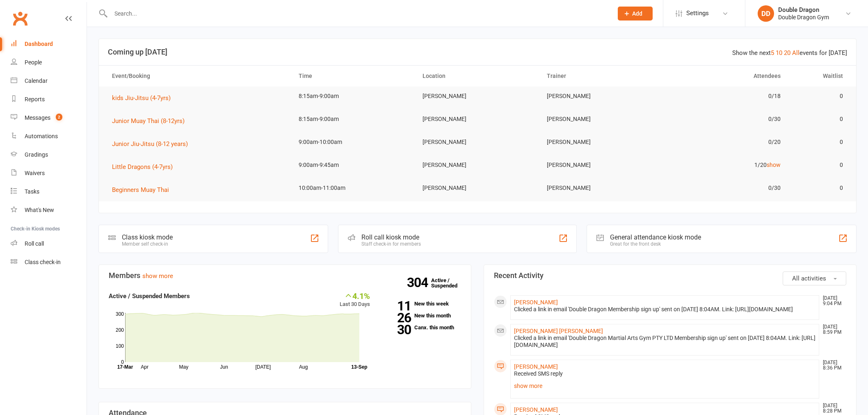 The image size is (868, 415). I want to click on div: Double Dragon, so click(804, 10).